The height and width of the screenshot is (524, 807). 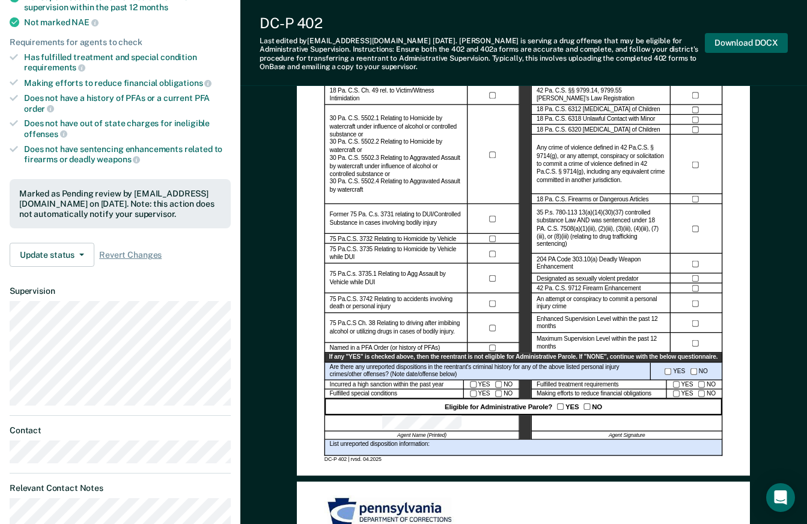 I want to click on div: Making efforts to reduce financial, so click(x=127, y=83).